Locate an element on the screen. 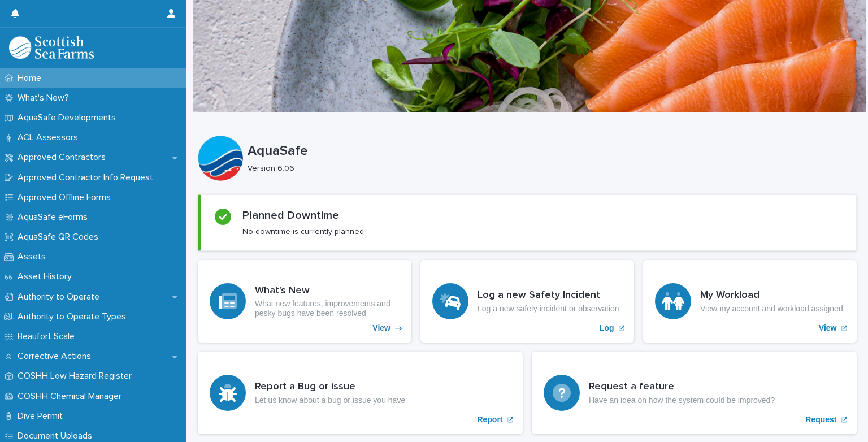 This screenshot has width=868, height=442. p: Asset History is located at coordinates (47, 276).